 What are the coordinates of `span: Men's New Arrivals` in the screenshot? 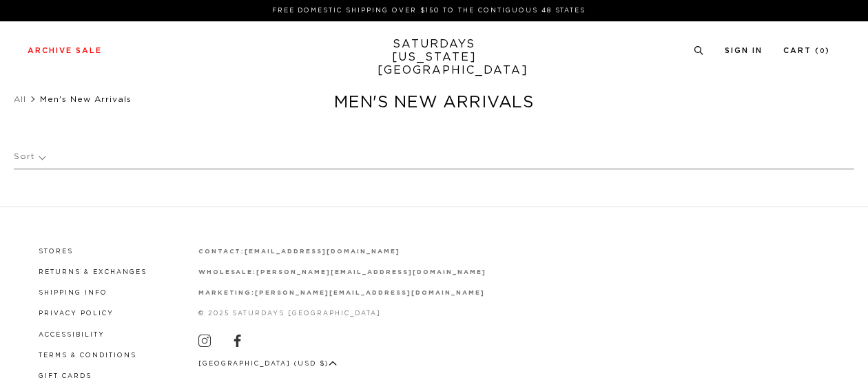 It's located at (85, 99).